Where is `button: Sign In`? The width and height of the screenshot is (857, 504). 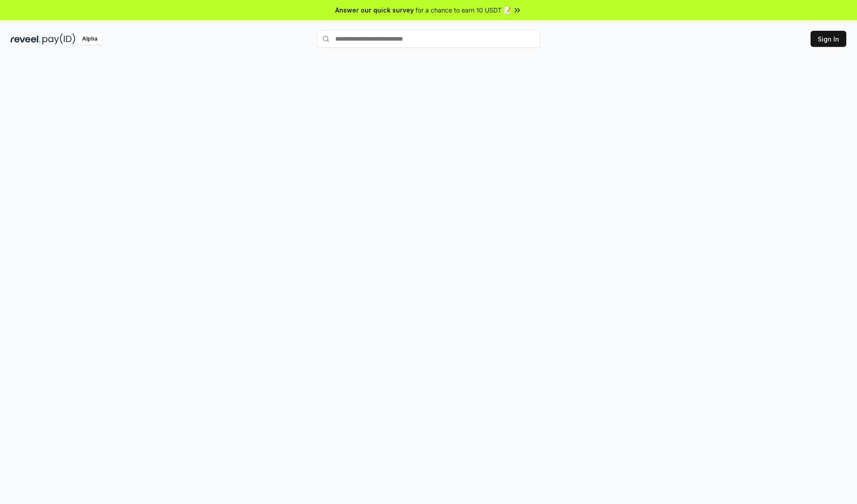 button: Sign In is located at coordinates (828, 39).